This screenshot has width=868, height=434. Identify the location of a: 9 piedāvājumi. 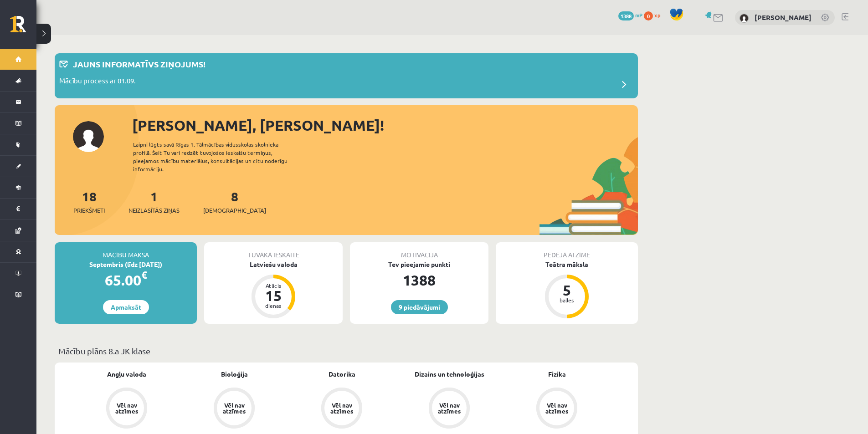
(419, 307).